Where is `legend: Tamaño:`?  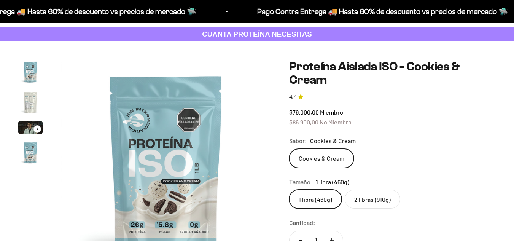 legend: Tamaño: is located at coordinates (301, 182).